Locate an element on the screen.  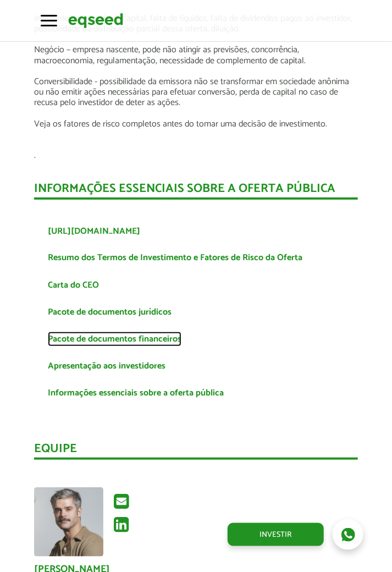
p: Veja os fatores de risco completos antes do tomar uma decisão de investimento. is located at coordinates (196, 124).